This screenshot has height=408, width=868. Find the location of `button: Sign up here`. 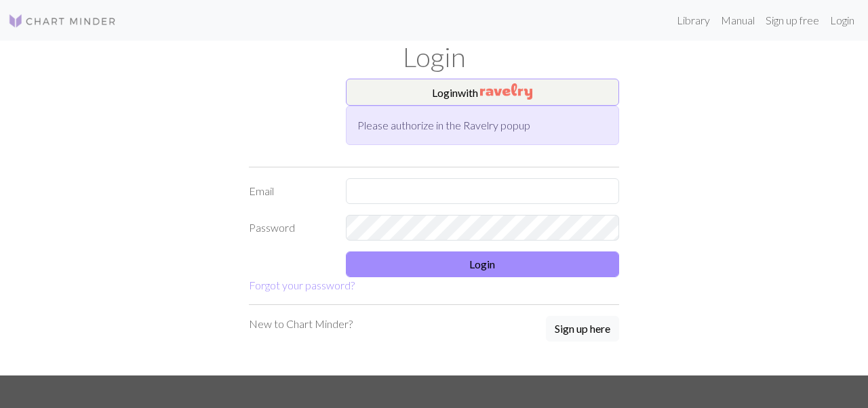

button: Sign up here is located at coordinates (583, 329).